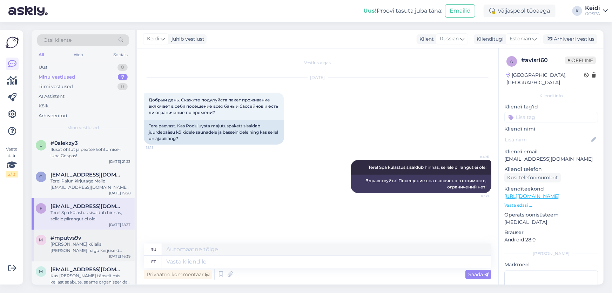 This screenshot has height=293, width=612. I want to click on div: Socials, so click(120, 55).